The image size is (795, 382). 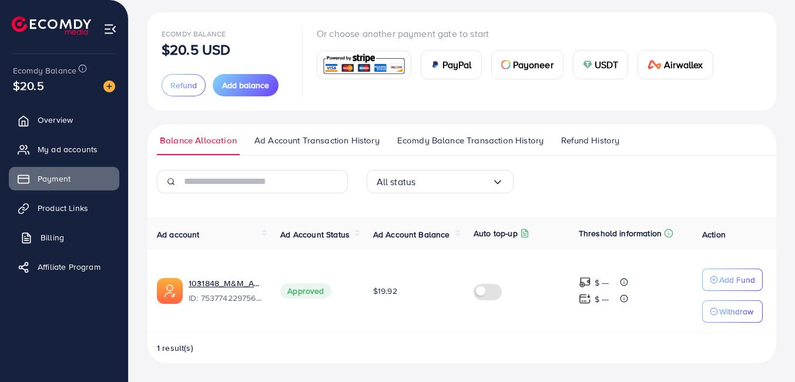 I want to click on span: My ad accounts, so click(x=68, y=149).